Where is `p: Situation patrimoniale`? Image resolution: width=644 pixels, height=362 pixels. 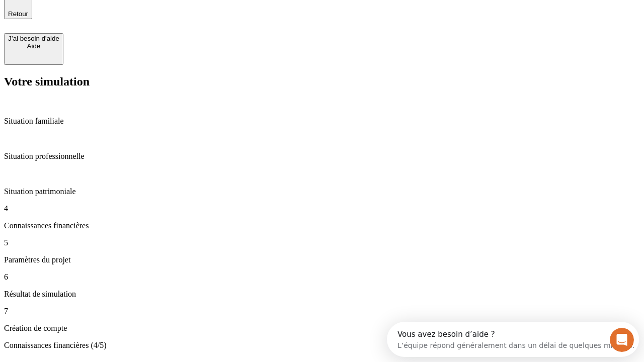 p: Situation patrimoniale is located at coordinates (322, 192).